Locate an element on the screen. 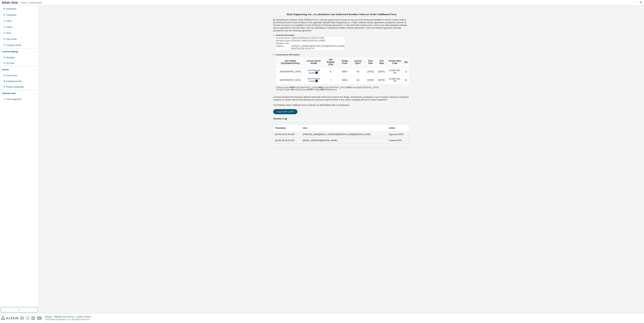  td: GEODYNAMIQUE ET STRUCTURE is located at coordinates (318, 38).